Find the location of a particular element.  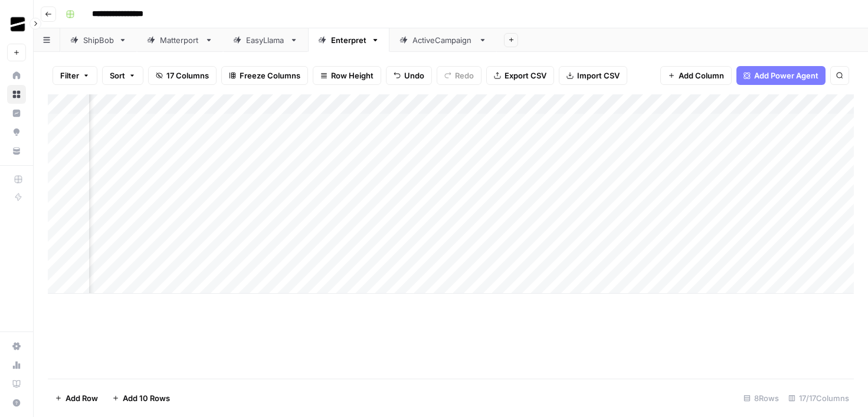

div: 8 Rows is located at coordinates (761, 398).